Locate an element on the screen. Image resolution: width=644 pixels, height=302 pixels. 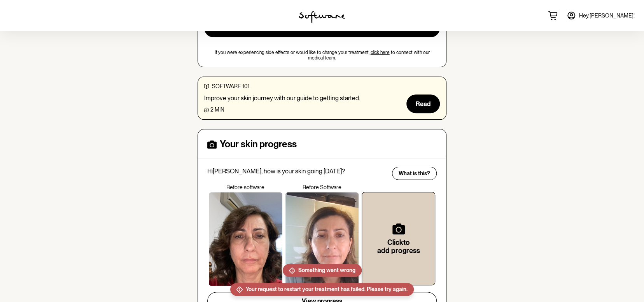
img: software logo is located at coordinates (322, 17).